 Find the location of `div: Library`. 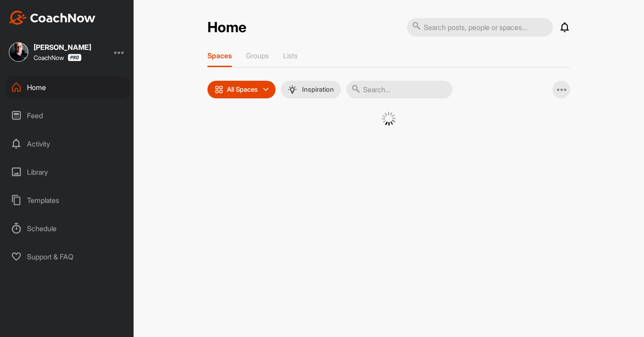

div: Library is located at coordinates (67, 172).